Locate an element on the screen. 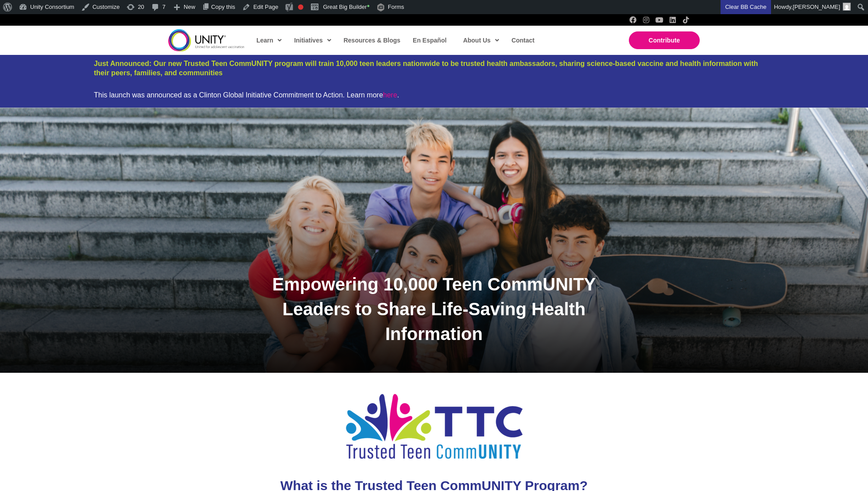  img: Trusted Teen Community_LANDSCAPE is located at coordinates (434, 424).